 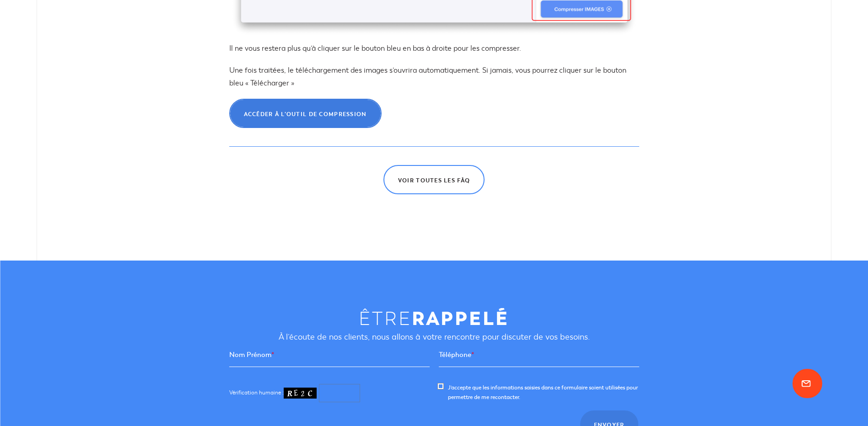 I want to click on p: À l’écoute de nos clients, nous allons à votre rencontre pour discuter de vos besoins., so click(x=434, y=338).